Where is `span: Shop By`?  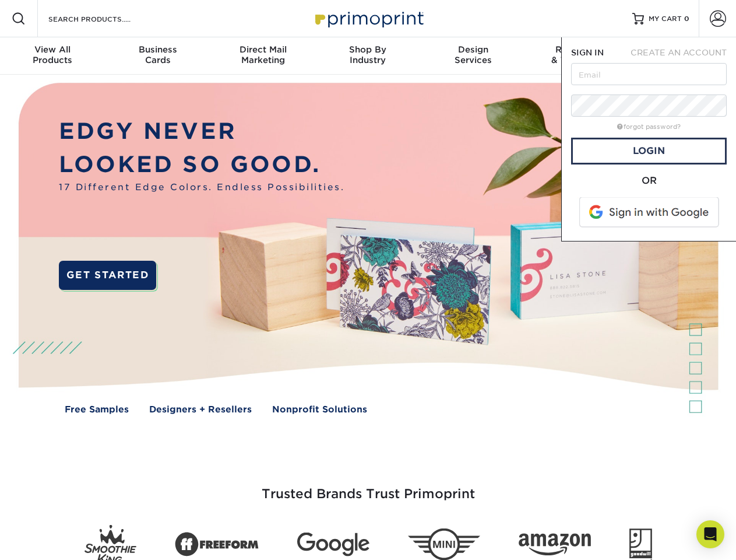
span: Shop By is located at coordinates (368, 49).